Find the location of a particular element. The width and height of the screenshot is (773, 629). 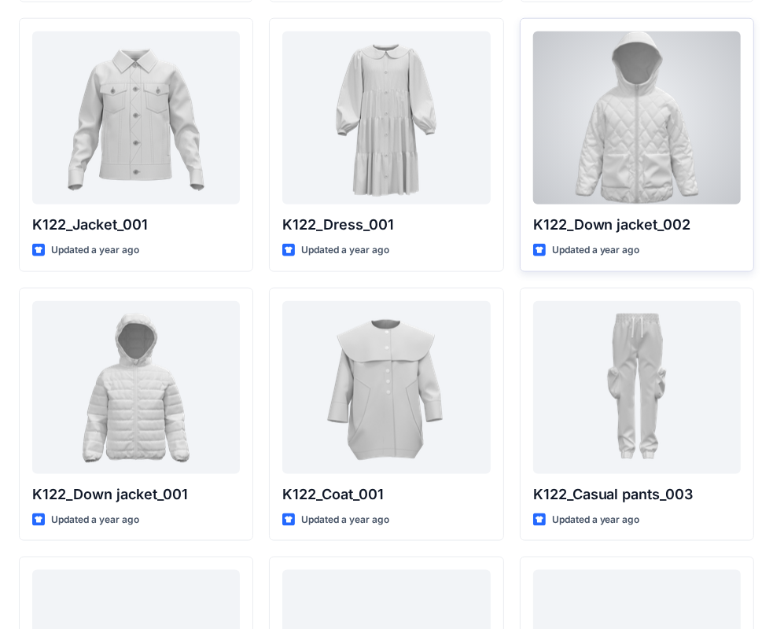

a: K122_Coat_001 is located at coordinates (386, 388).